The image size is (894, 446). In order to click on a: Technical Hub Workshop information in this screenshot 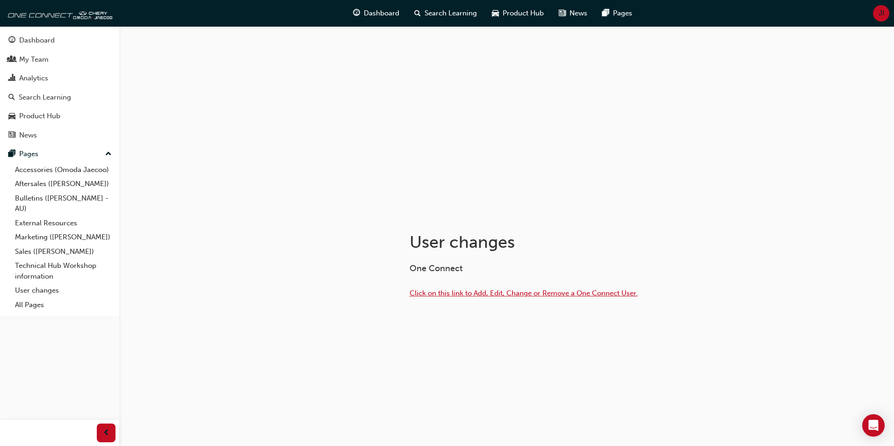, I will do `click(63, 271)`.